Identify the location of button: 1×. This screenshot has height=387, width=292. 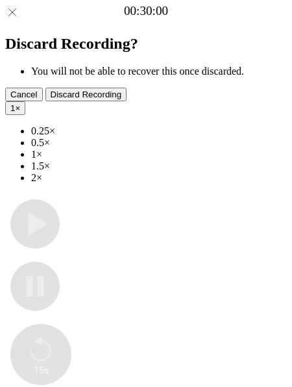
(15, 108).